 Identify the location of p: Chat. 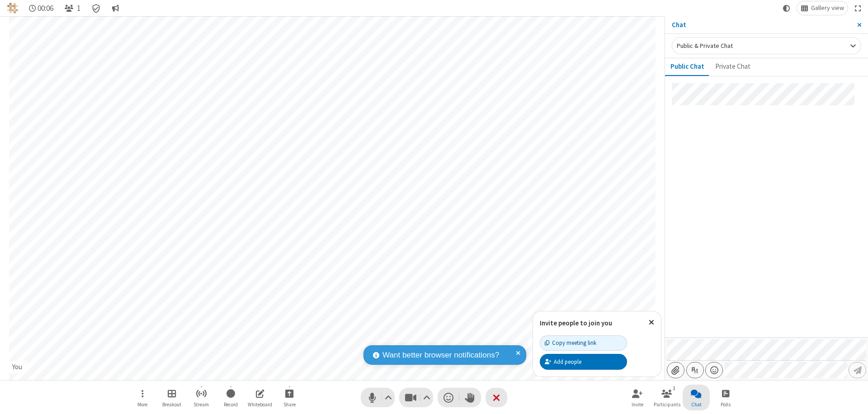
(762, 25).